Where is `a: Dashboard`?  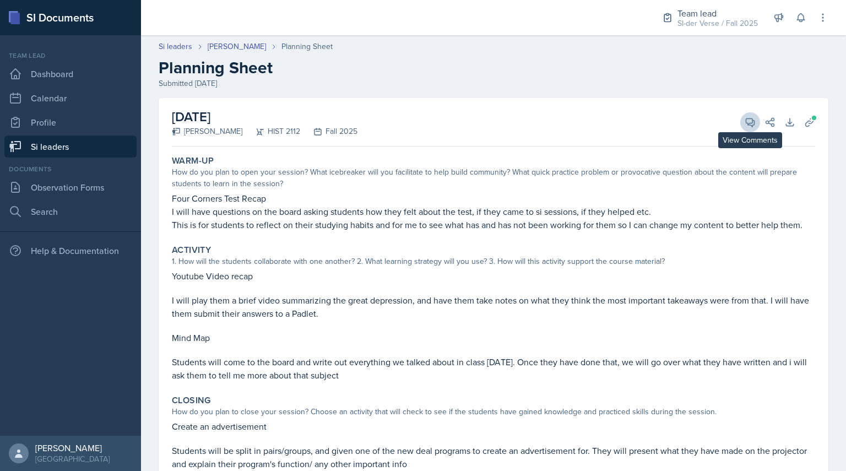
a: Dashboard is located at coordinates (71, 74).